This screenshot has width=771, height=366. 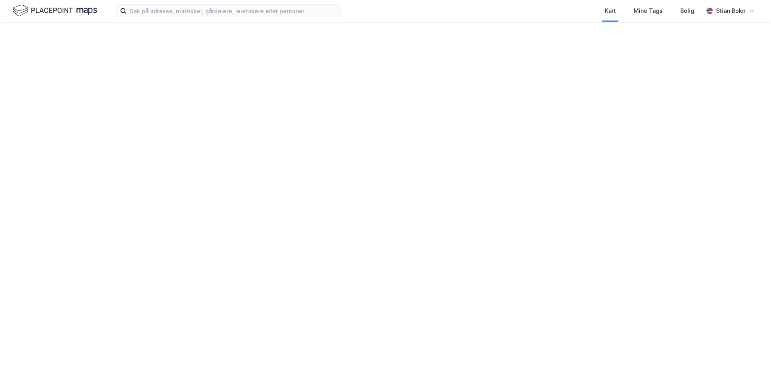 What do you see at coordinates (234, 11) in the screenshot?
I see `input: Søk på adresse, matrikkel, gårdeiere, leietakere eller personer` at bounding box center [234, 11].